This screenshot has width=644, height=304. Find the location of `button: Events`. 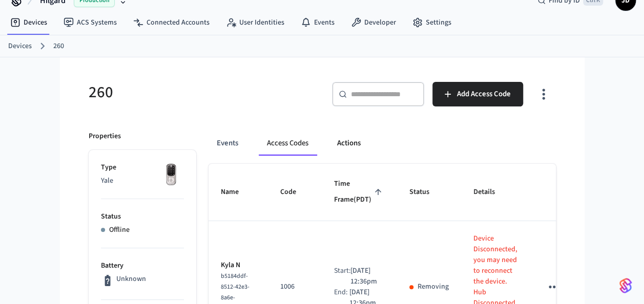

button: Events is located at coordinates (227, 144).